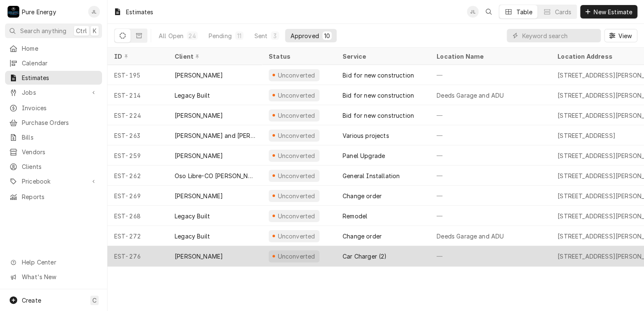 This screenshot has width=644, height=311. What do you see at coordinates (559, 35) in the screenshot?
I see `input: Keyword search` at bounding box center [559, 35].